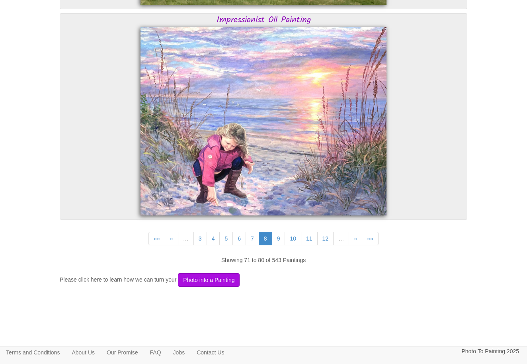 The image size is (527, 364). Describe the element at coordinates (252, 238) in the screenshot. I see `a: 7` at that location.